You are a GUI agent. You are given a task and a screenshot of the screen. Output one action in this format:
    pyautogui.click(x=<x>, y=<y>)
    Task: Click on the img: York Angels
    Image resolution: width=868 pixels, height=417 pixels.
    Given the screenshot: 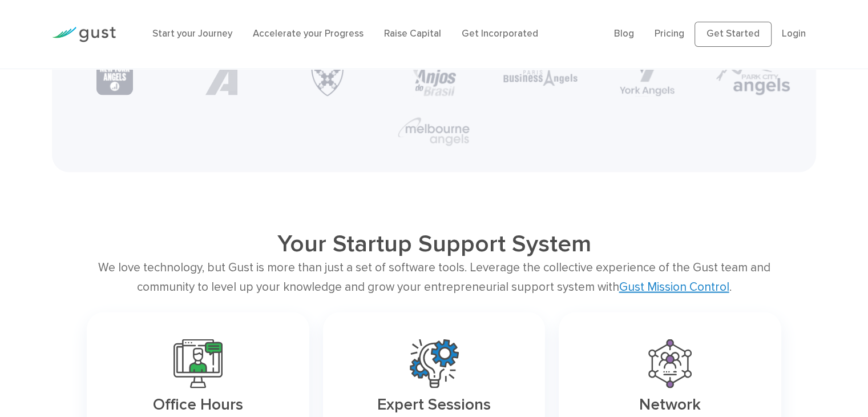 What is the action you would take?
    pyautogui.click(x=647, y=77)
    